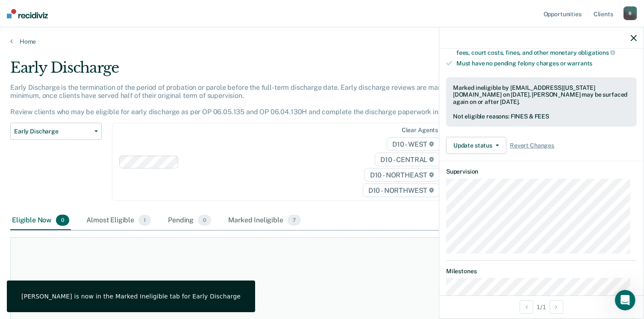 This screenshot has width=644, height=319. I want to click on span: D10 - CENTRAL, so click(407, 160).